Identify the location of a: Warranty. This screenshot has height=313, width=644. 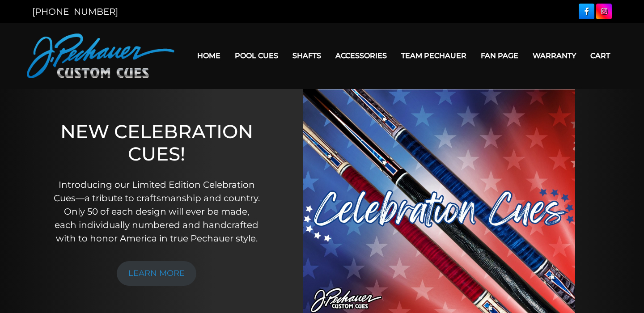
(554, 56).